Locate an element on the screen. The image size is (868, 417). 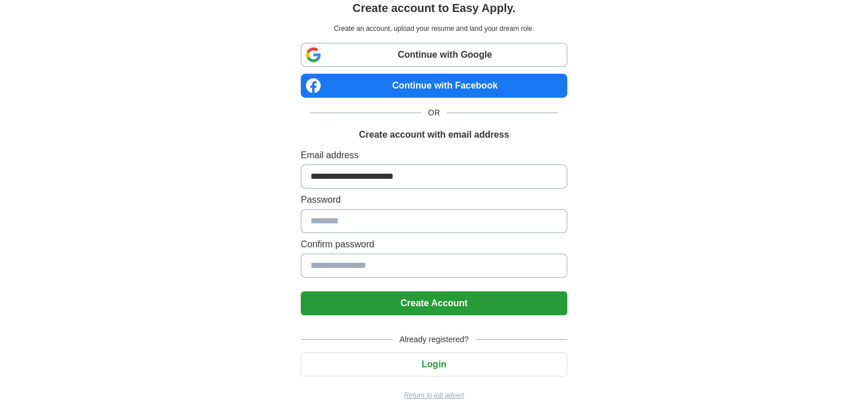
label: Password is located at coordinates (434, 200).